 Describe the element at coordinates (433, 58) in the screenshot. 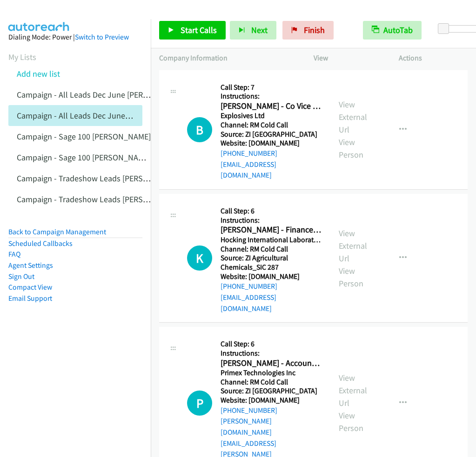

I see `p: Actions` at that location.